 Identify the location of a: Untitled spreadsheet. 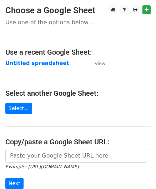
(37, 63).